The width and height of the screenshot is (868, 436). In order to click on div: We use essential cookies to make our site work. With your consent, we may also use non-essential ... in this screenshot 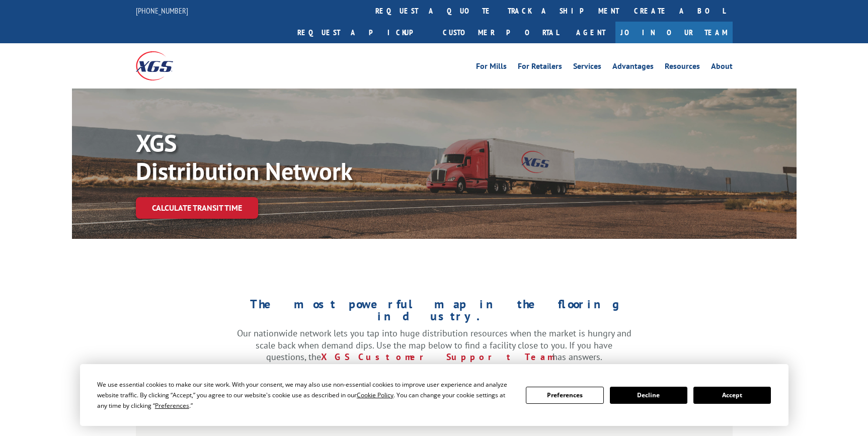, I will do `click(305, 394)`.